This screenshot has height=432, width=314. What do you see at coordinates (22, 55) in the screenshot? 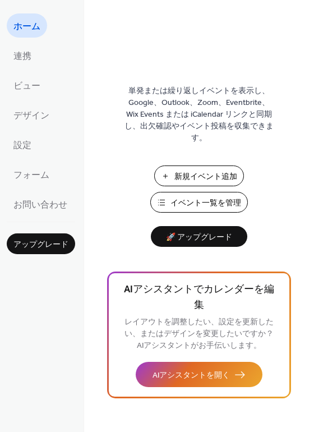
I see `a: 連携` at bounding box center [22, 55].